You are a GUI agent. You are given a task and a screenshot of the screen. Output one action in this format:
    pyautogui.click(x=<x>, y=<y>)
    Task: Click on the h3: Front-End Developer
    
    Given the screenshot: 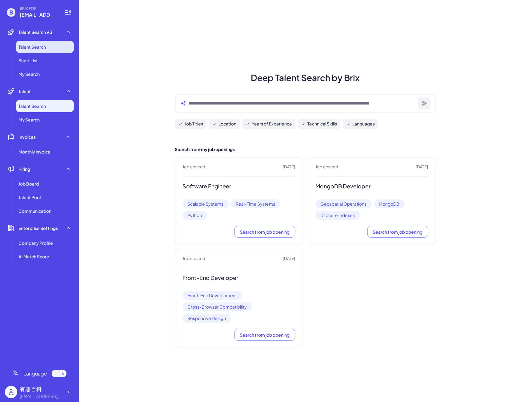 What is the action you would take?
    pyautogui.click(x=240, y=278)
    